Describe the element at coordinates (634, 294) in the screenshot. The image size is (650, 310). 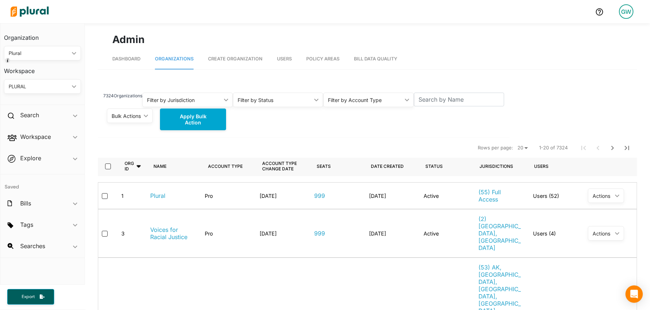
I see `div: Open Intercom Messenger` at that location.